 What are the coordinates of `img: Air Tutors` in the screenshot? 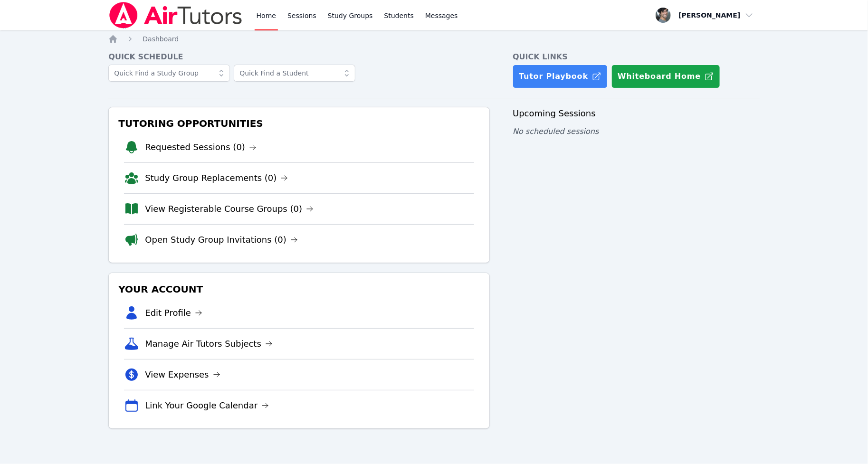 It's located at (175, 15).